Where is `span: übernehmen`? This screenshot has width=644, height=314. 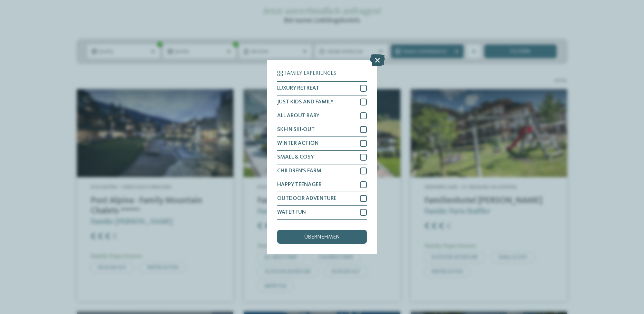
span: übernehmen is located at coordinates (322, 237).